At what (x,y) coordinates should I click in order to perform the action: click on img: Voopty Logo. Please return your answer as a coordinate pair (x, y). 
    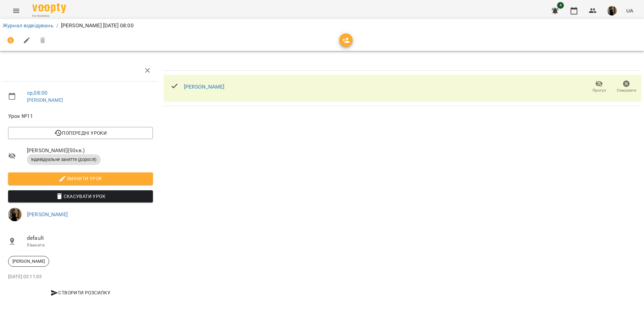
    Looking at the image, I should click on (49, 8).